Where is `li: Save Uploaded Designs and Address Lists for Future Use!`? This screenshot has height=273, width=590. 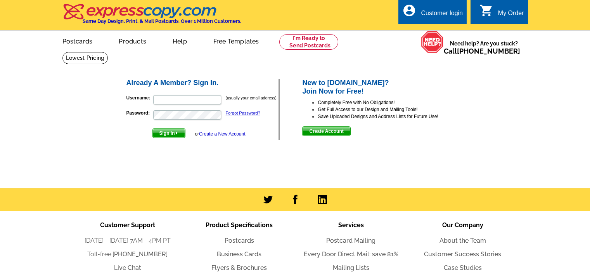
li: Save Uploaded Designs and Address Lists for Future Use! is located at coordinates (391, 116).